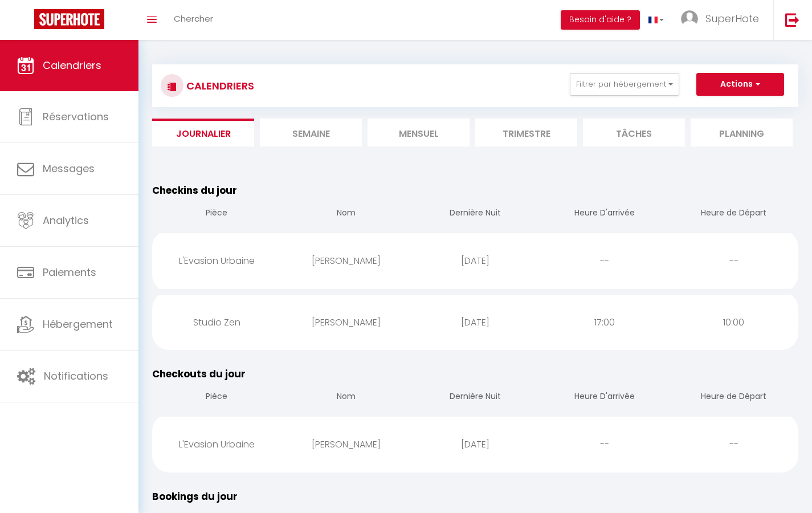 Image resolution: width=812 pixels, height=513 pixels. Describe the element at coordinates (740, 85) in the screenshot. I see `button: Actions` at that location.